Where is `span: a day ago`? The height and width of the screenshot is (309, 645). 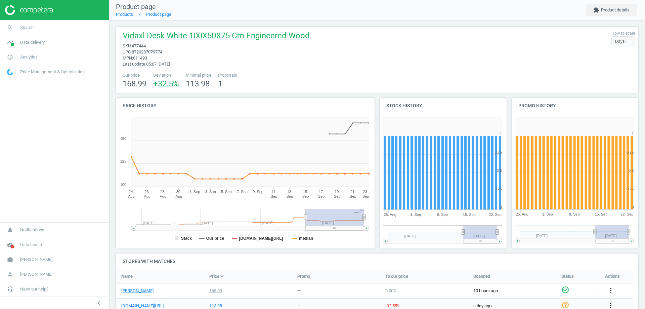
span: a day ago is located at coordinates (512, 306).